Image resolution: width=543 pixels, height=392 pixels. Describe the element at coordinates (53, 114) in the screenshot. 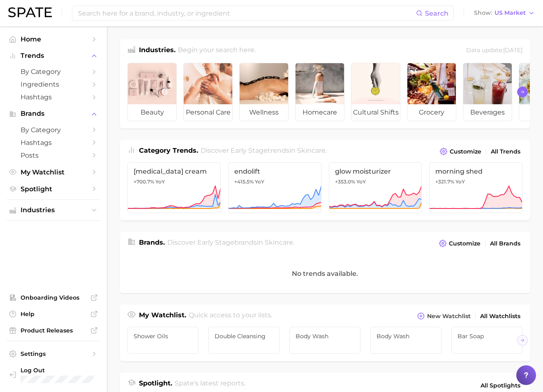

I see `button: Brands` at that location.